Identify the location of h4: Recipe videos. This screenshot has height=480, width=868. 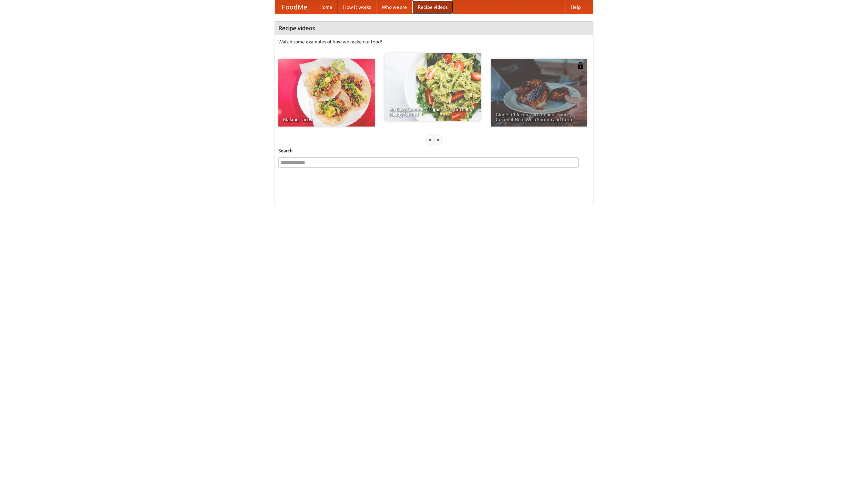
(434, 28).